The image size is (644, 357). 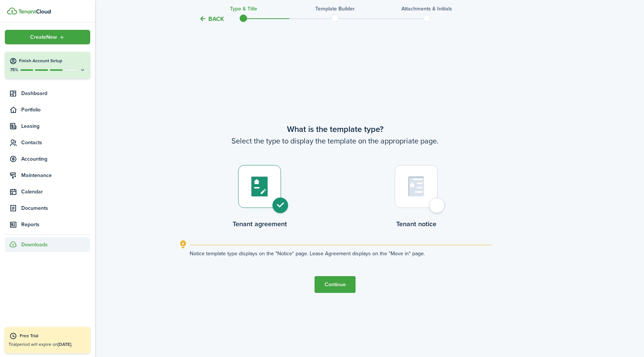 What do you see at coordinates (335, 141) in the screenshot?
I see `wizard-step-header-description: Select the type to display the template on the appropriate page.` at bounding box center [335, 141].